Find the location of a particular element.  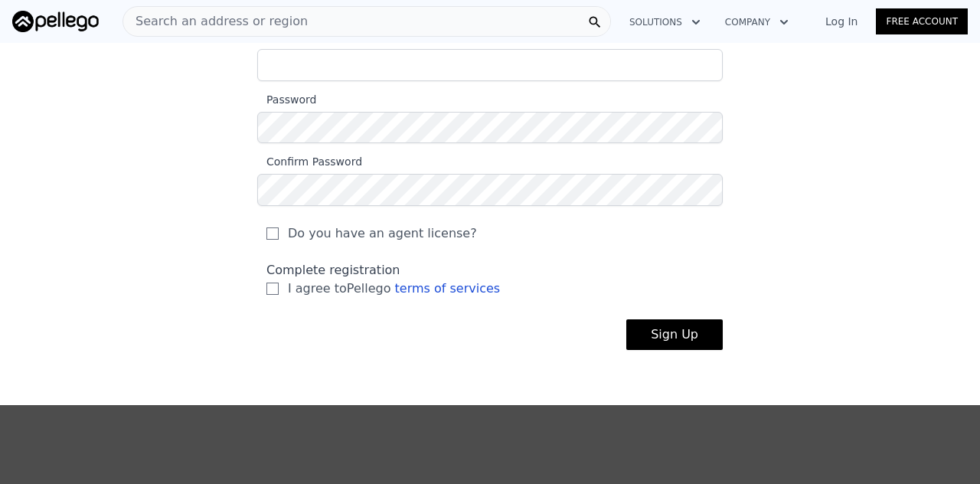

span: Password is located at coordinates (287, 99).